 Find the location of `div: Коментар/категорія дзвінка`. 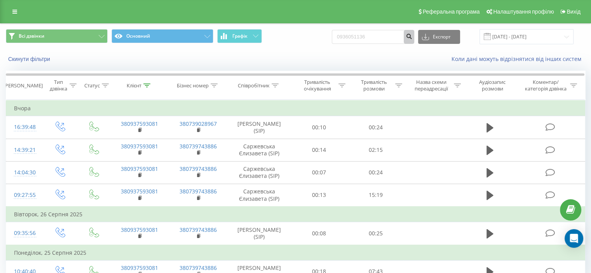

div: Коментар/категорія дзвінка is located at coordinates (545, 85).